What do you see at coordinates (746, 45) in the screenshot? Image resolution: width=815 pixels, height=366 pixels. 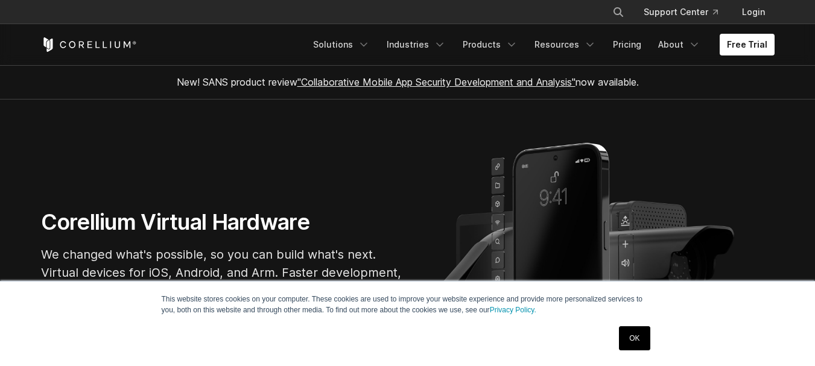 I see `a: Free Trial` at bounding box center [746, 45].